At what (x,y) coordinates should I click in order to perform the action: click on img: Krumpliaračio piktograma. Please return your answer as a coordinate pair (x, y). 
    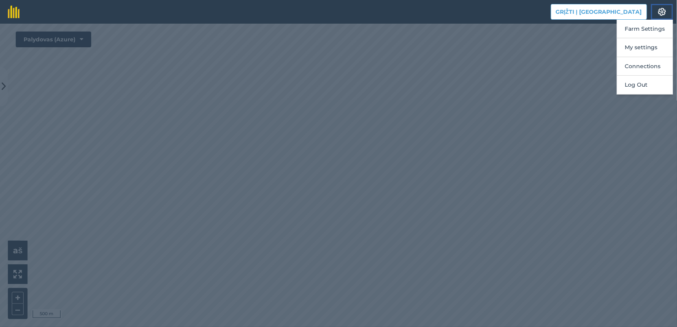
    Looking at the image, I should click on (662, 12).